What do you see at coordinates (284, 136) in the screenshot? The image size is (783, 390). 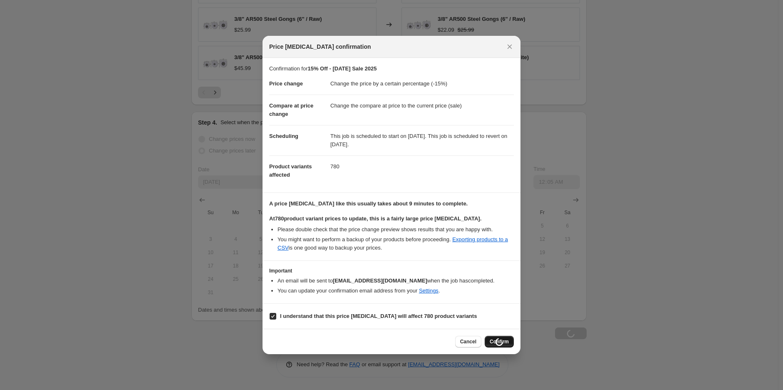 I see `span: Scheduling` at bounding box center [284, 136].